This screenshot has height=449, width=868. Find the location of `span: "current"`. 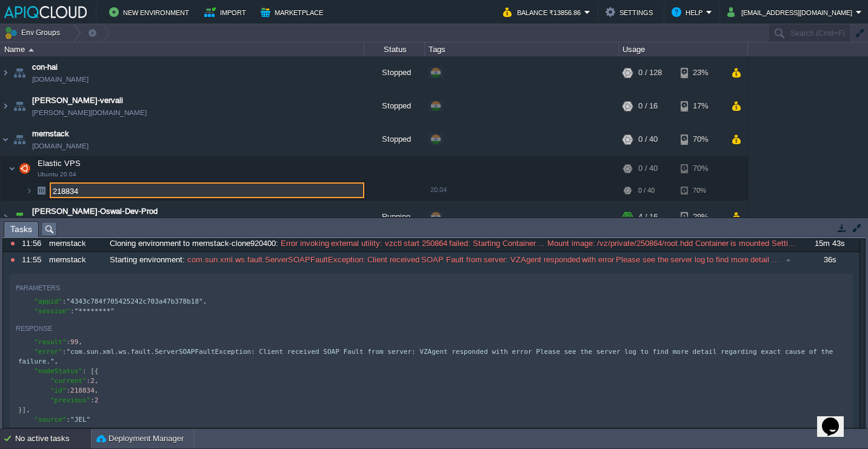

span: "current" is located at coordinates (69, 380).